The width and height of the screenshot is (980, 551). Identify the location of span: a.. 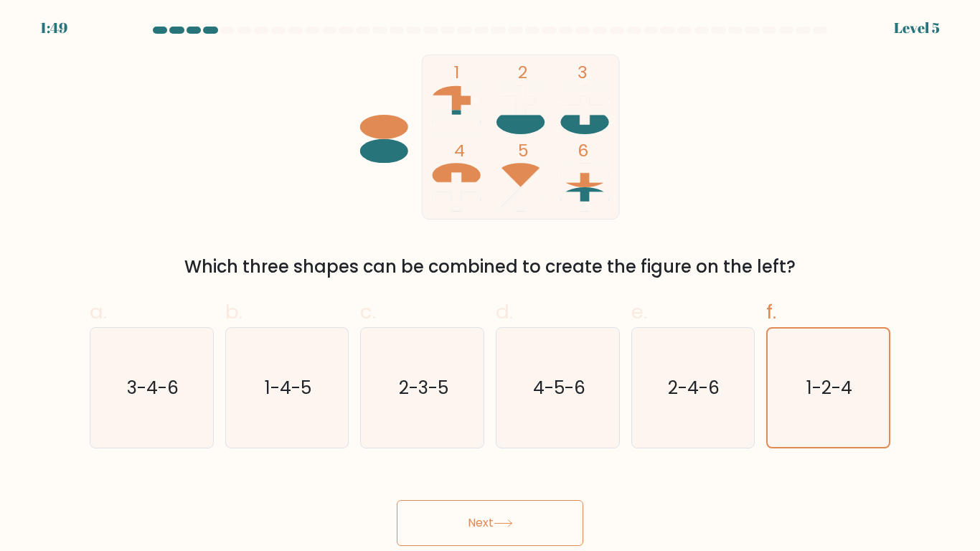
(98, 312).